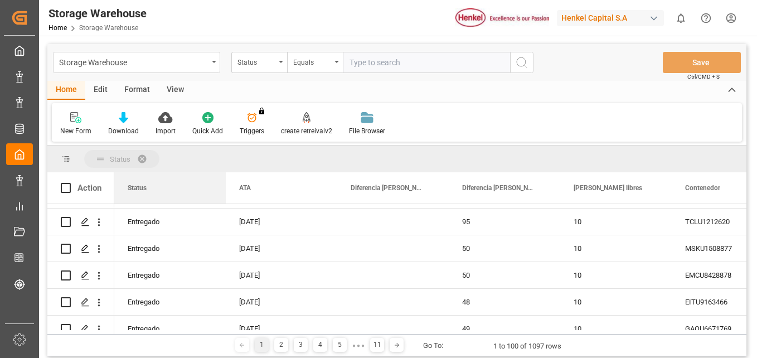 This screenshot has width=757, height=358. I want to click on div: Status, so click(257, 61).